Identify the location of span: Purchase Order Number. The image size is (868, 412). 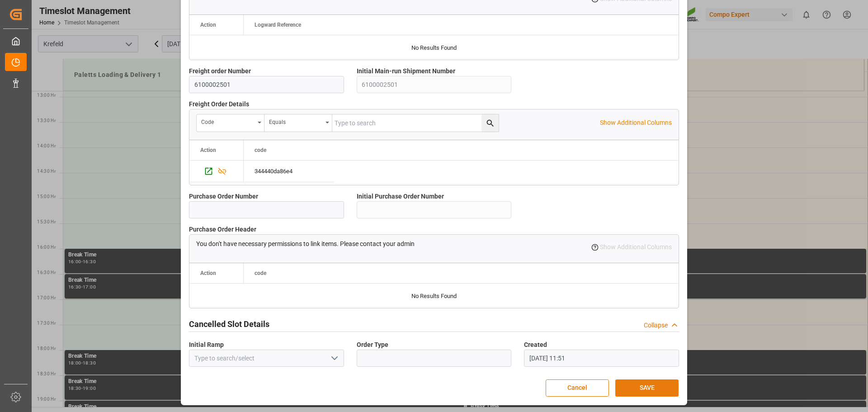
(223, 196).